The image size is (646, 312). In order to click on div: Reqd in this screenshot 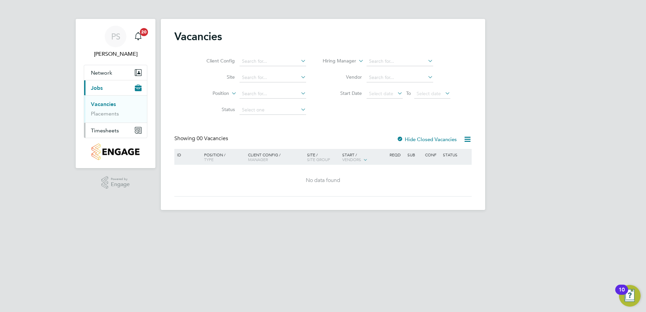, I will do `click(396, 155)`.